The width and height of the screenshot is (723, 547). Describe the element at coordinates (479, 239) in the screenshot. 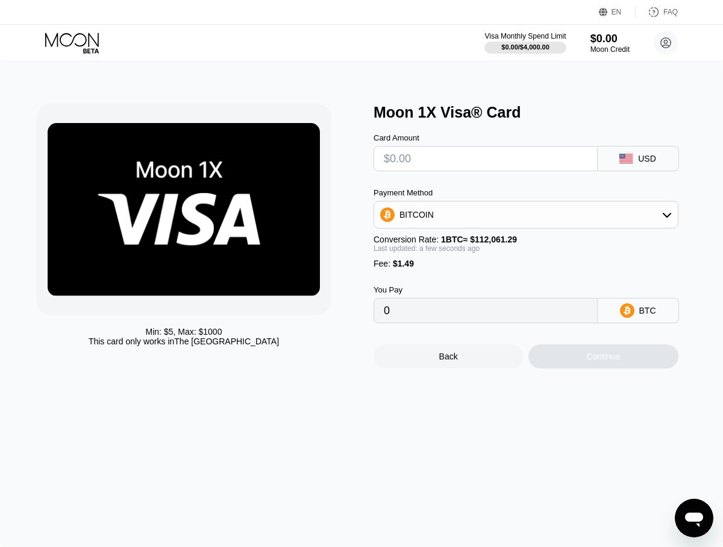

I see `span: 1 BTC ≈ $112,061.29` at that location.